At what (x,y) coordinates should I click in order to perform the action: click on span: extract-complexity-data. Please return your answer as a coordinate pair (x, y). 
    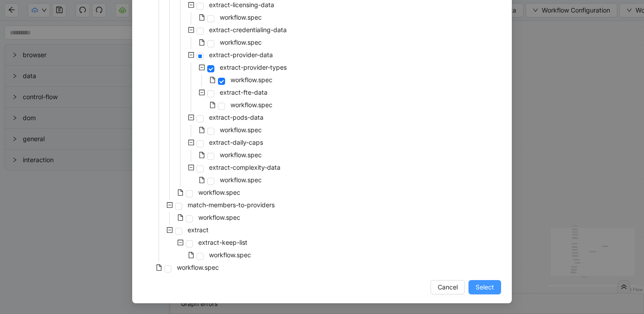
    Looking at the image, I should click on (244, 167).